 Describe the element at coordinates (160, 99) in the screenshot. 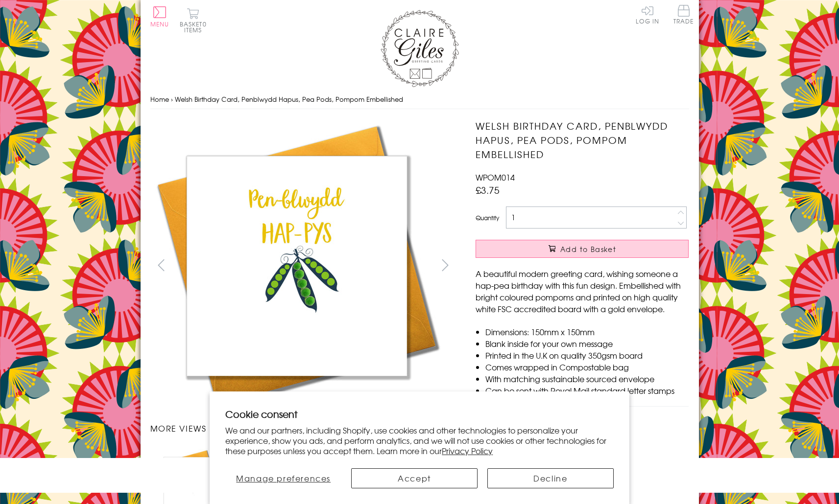

I see `a: Home` at that location.